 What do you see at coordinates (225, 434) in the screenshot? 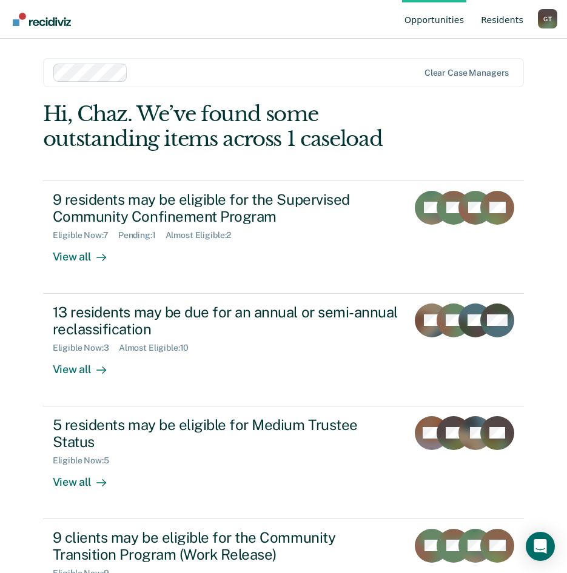
I see `div: 5 residents may be eligible for Medium Trustee Status` at bounding box center [225, 434].